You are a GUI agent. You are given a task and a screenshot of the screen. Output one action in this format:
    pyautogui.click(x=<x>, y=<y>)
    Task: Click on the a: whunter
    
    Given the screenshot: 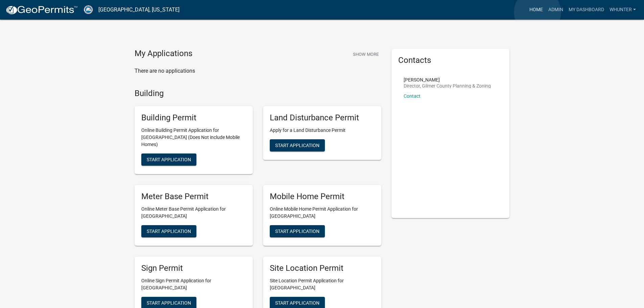 What is the action you would take?
    pyautogui.click(x=623, y=10)
    